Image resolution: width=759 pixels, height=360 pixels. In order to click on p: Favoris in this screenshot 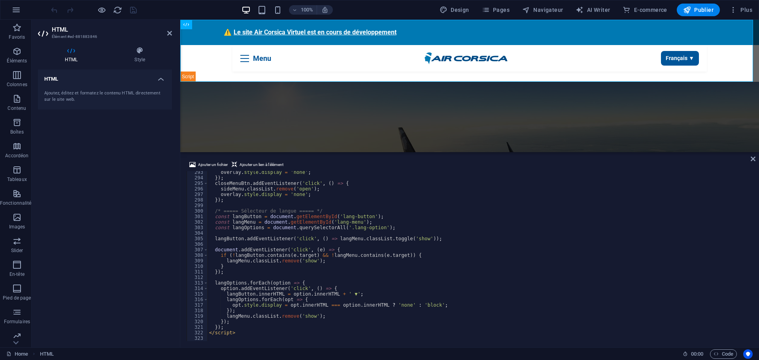, I will do `click(17, 37)`.